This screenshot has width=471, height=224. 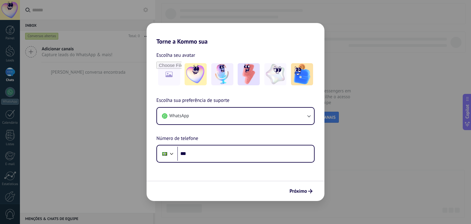 I want to click on span: Escolha sua preferência de suporte, so click(x=193, y=101).